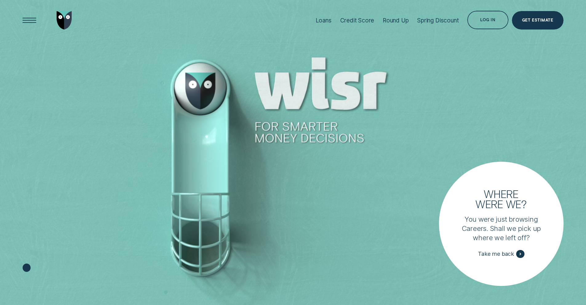 The width and height of the screenshot is (586, 305). Describe the element at coordinates (324, 20) in the screenshot. I see `div: Loans` at that location.